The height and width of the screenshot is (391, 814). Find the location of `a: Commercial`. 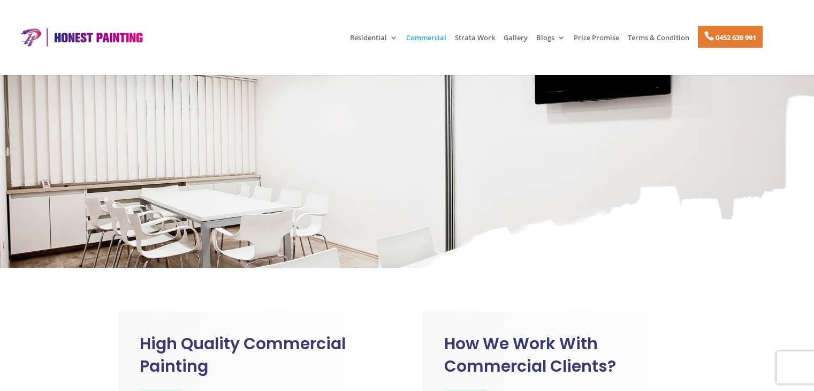

a: Commercial is located at coordinates (426, 43).